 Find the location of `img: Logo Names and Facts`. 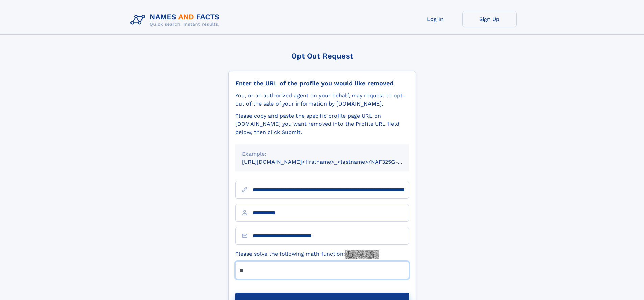

img: Logo Names and Facts is located at coordinates (177, 20).